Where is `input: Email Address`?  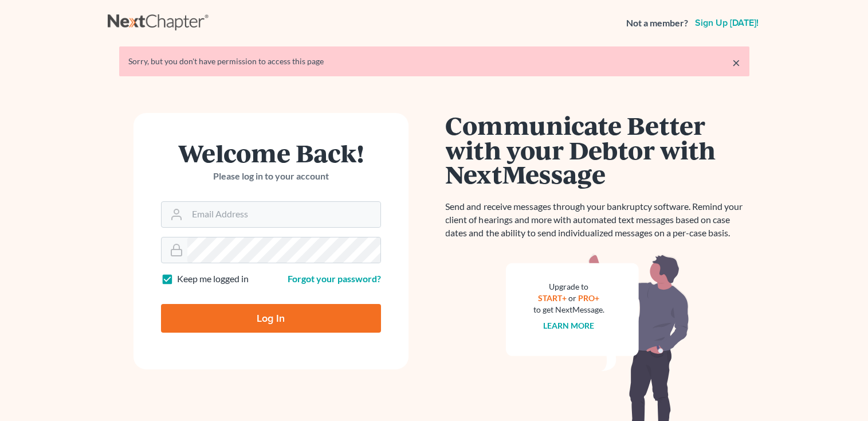 input: Email Address is located at coordinates (284, 215).